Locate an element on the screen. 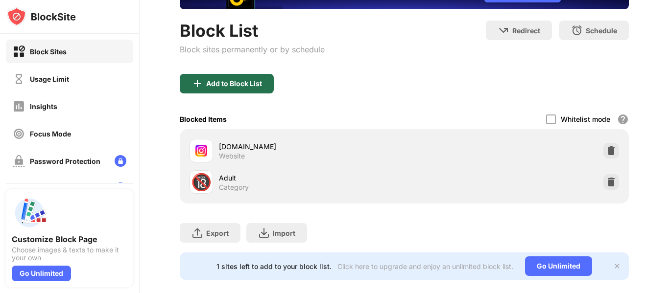  div: Customize Block Page is located at coordinates (70, 240).